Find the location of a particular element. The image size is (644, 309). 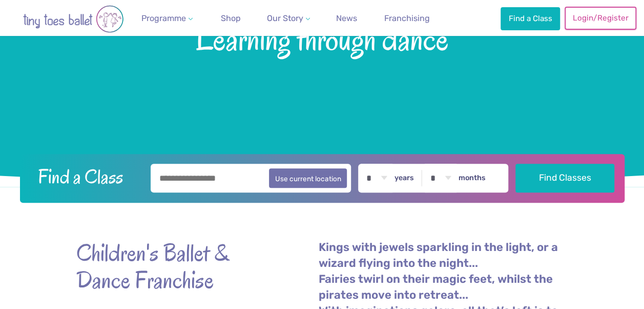

button: Find Classes is located at coordinates (565, 178).